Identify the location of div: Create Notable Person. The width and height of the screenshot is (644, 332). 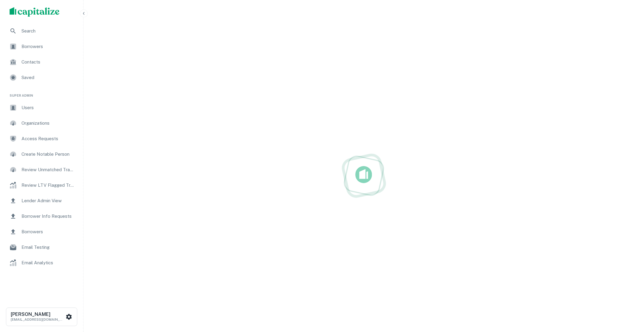
(41, 154).